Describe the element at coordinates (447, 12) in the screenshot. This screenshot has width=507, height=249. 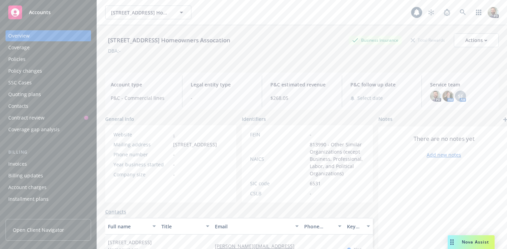
I see `a: Report a Bug` at that location.